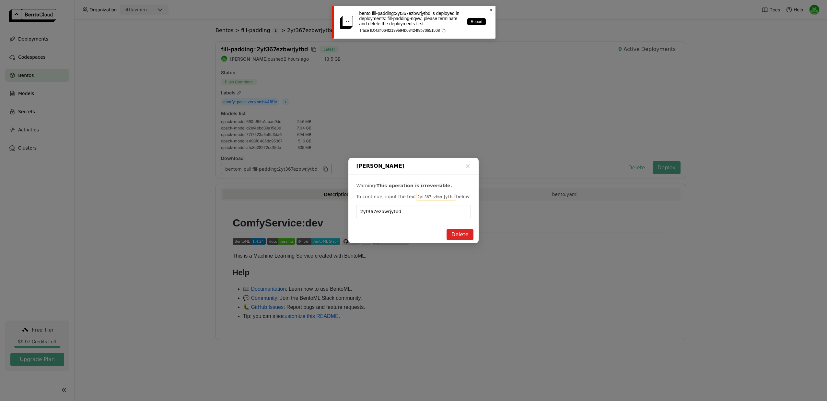 The image size is (827, 401). Describe the element at coordinates (463, 196) in the screenshot. I see `span: below:` at that location.